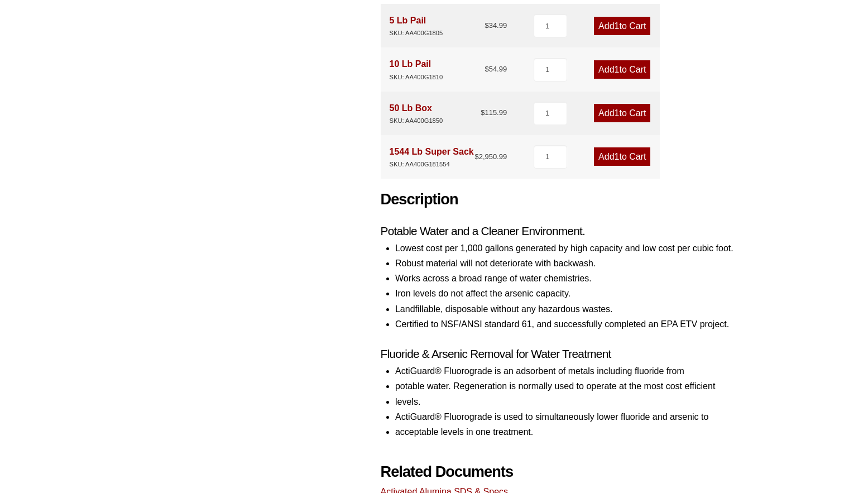  What do you see at coordinates (582, 401) in the screenshot?
I see `li: levels.` at bounding box center [582, 401].